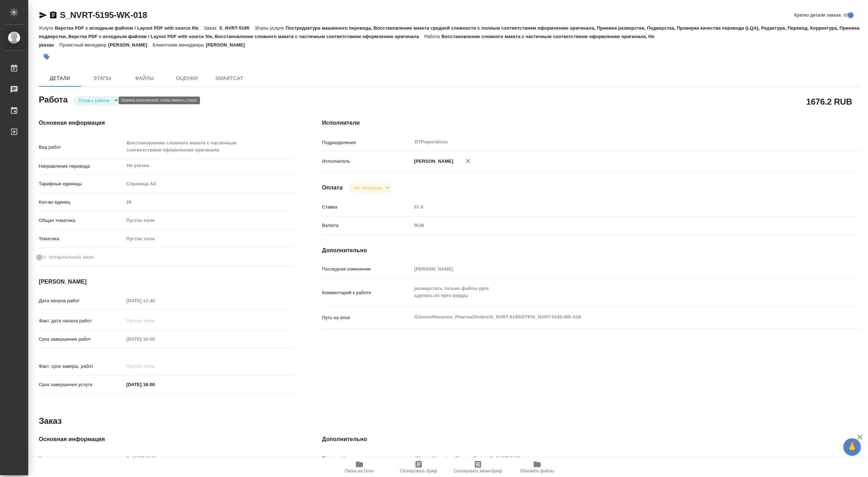 The image size is (868, 477). Describe the element at coordinates (367, 162) in the screenshot. I see `p: Исполнитель` at that location.